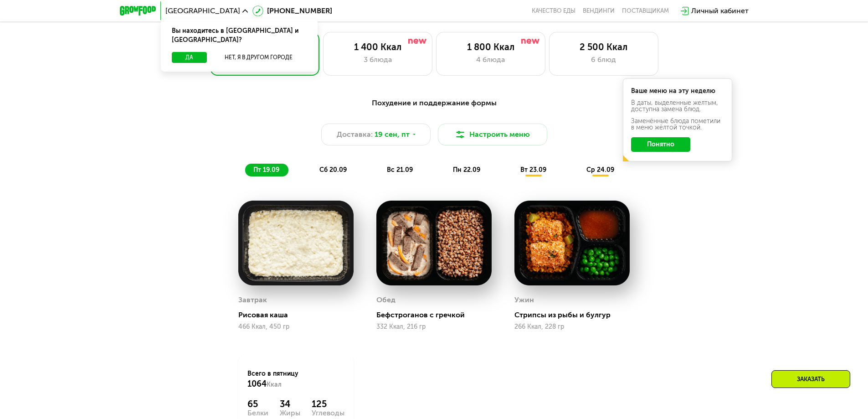 Image resolution: width=868 pixels, height=419 pixels. I want to click on span: вс 21.09, so click(400, 169).